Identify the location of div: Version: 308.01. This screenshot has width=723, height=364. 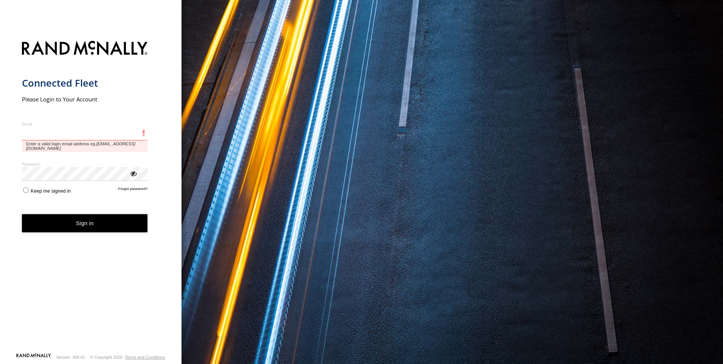
(71, 357).